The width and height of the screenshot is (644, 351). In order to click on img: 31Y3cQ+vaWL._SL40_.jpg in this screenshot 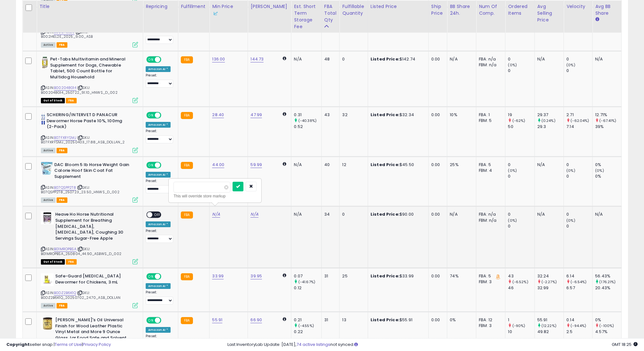, I will do `click(44, 63)`.